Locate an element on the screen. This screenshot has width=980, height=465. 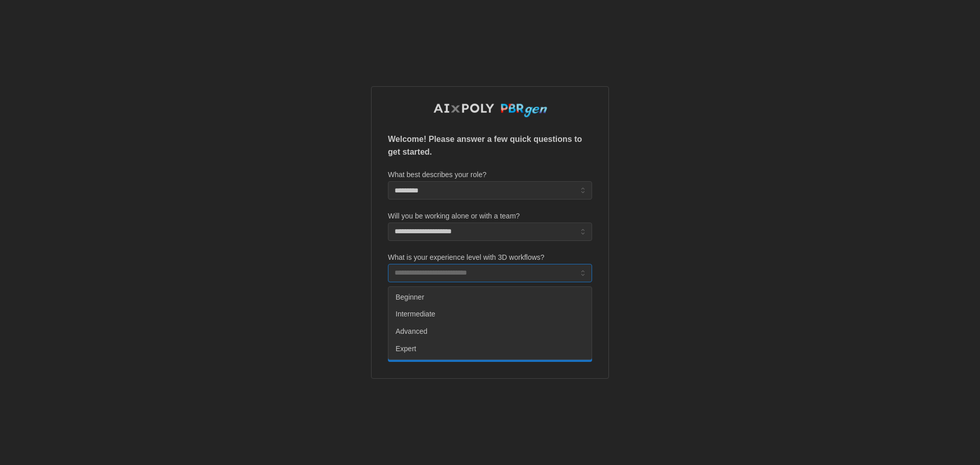
span: Expert is located at coordinates (406, 349).